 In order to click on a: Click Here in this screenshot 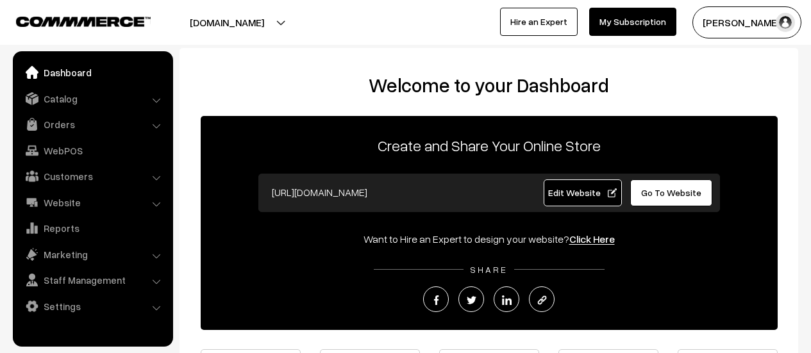, I will do `click(592, 239)`.